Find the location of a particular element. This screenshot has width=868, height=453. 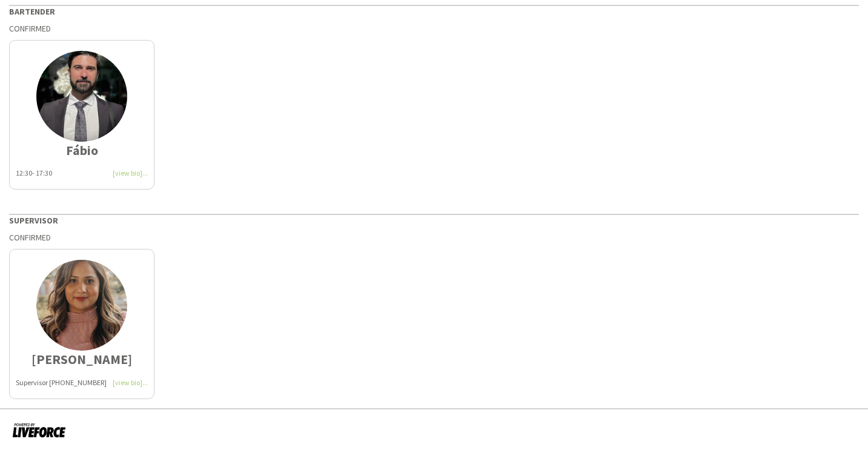

img: Powered by Liveforce is located at coordinates (39, 431).